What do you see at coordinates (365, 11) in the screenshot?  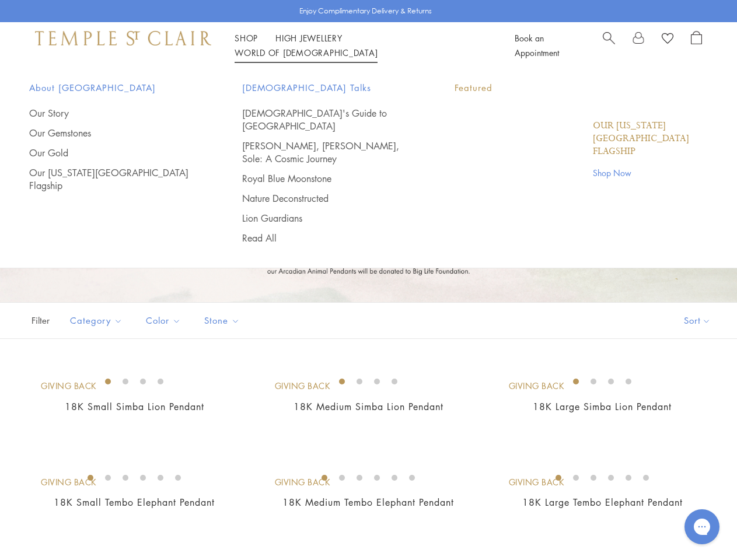 I see `p: Enjoy Complimentary Delivery & Returns` at bounding box center [365, 11].